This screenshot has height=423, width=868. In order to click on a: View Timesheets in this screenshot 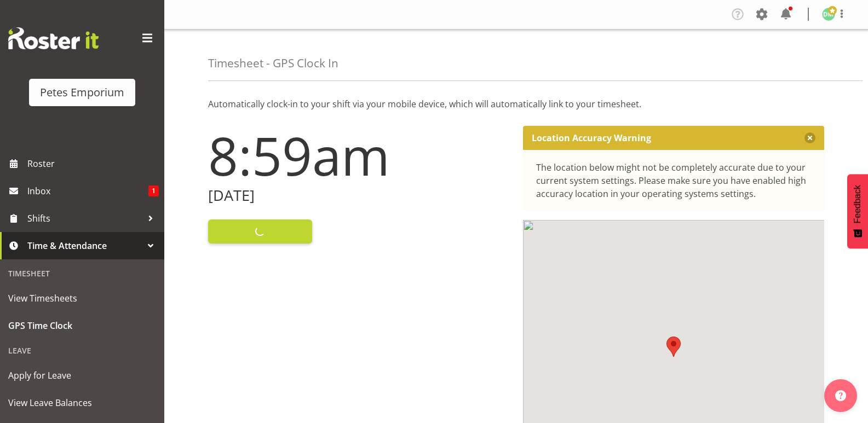, I will do `click(82, 298)`.